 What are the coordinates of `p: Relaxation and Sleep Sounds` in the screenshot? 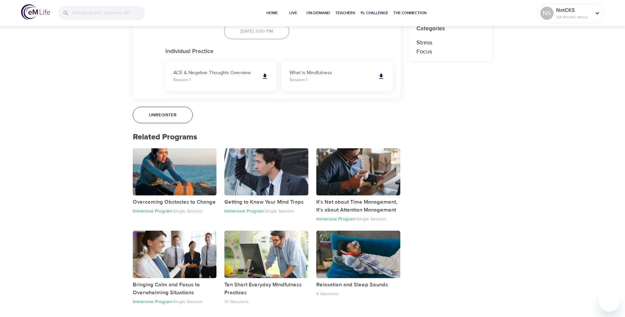 It's located at (358, 285).